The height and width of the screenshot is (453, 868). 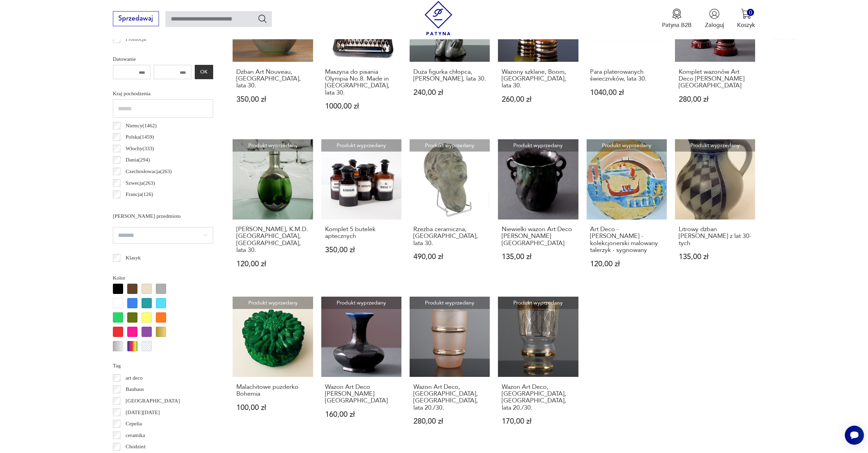 What do you see at coordinates (362, 414) in the screenshot?
I see `p: 160,00 zł` at bounding box center [362, 414].